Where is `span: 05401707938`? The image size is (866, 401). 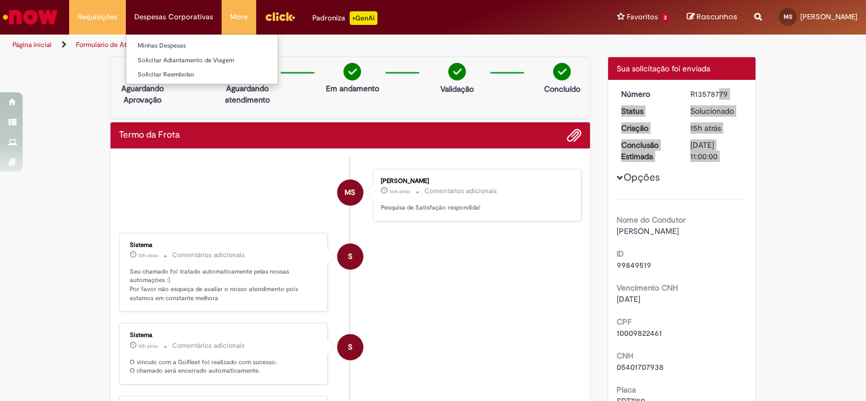 span: 05401707938 is located at coordinates (640, 367).